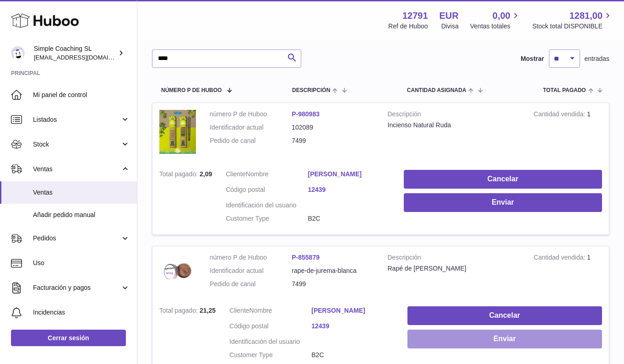 This screenshot has width=624, height=364. What do you see at coordinates (75, 53) in the screenshot?
I see `div: Simple Coaching SL` at bounding box center [75, 53].